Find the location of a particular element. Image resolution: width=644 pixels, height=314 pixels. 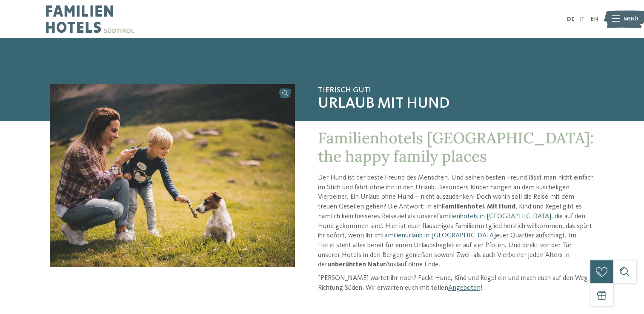

p: Der Hund ist der beste Freund des Menschen. Und seinen besten Freund lässt man nicht einfach im S... is located at coordinates (456, 221).